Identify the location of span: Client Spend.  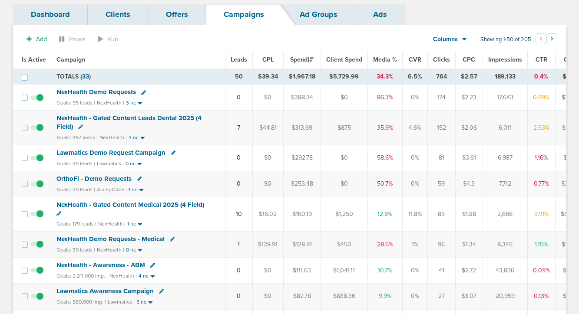
(344, 59).